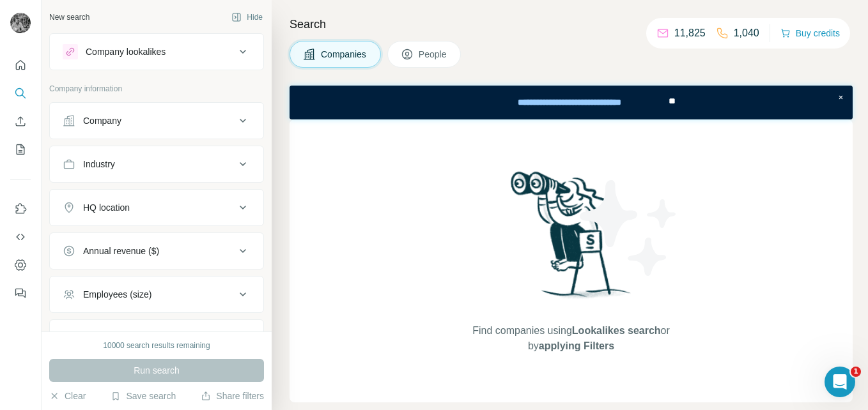 Image resolution: width=868 pixels, height=410 pixels. I want to click on div: Company lookalikes, so click(126, 52).